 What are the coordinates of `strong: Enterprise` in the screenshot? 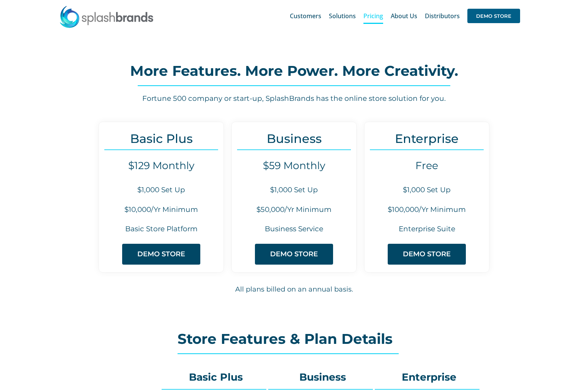 It's located at (429, 377).